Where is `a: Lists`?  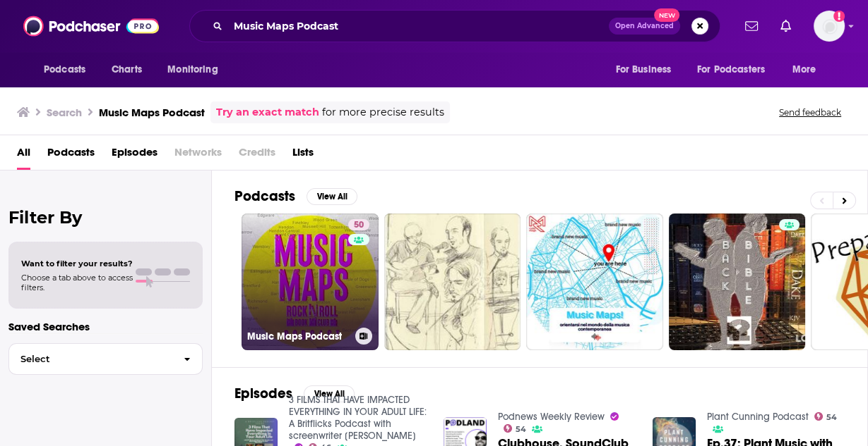
a: Lists is located at coordinates (303, 155).